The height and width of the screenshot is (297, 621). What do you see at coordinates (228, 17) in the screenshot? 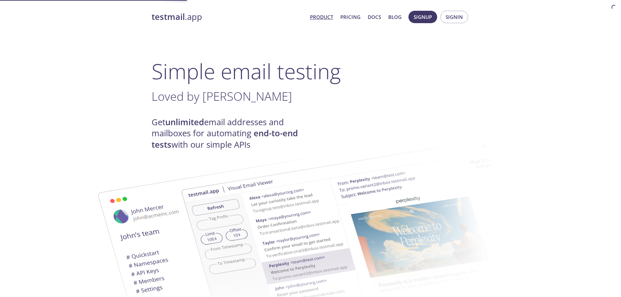
I see `a: testmail.app` at bounding box center [228, 17].